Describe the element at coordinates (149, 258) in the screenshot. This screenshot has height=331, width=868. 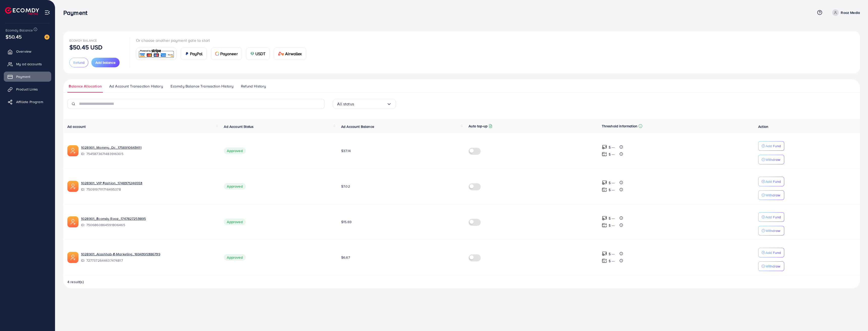
I see `div: <span class='underline'>1028901_Alashhab-E-Marketing_1694395386739</span></br>7277372644637474817` at that location.